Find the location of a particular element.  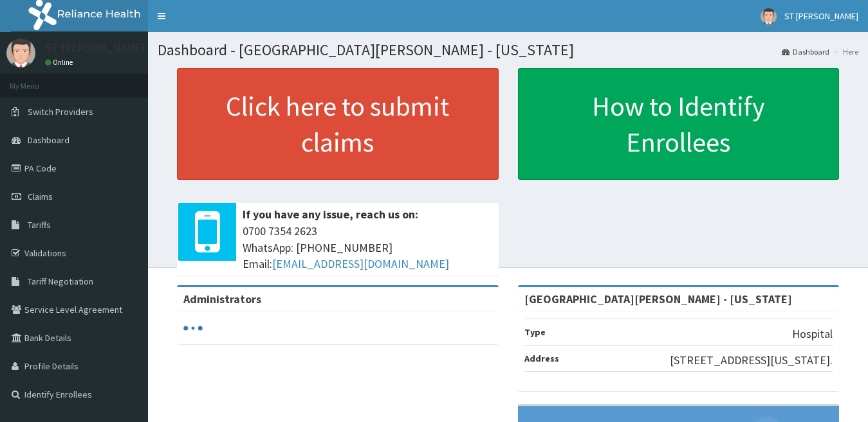

b: Type is located at coordinates (535, 332).